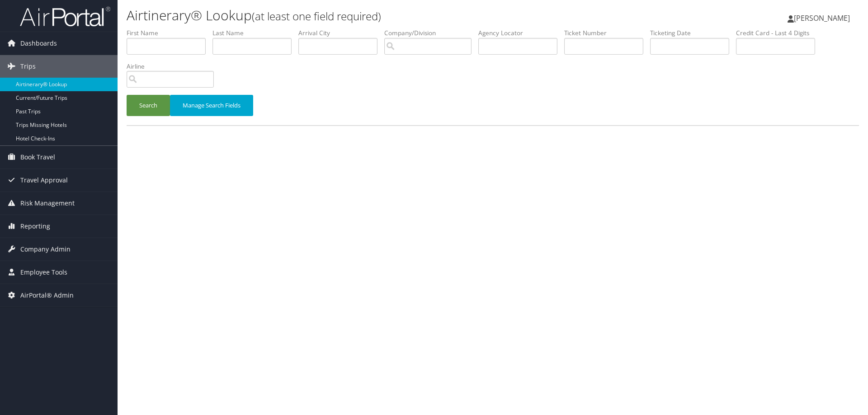 The image size is (868, 415). Describe the element at coordinates (607, 33) in the screenshot. I see `label: Ticket Number` at that location.